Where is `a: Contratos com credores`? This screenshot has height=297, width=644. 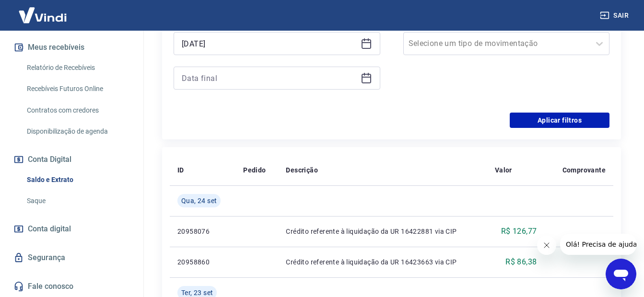 a: Contratos com credores is located at coordinates (77, 110).